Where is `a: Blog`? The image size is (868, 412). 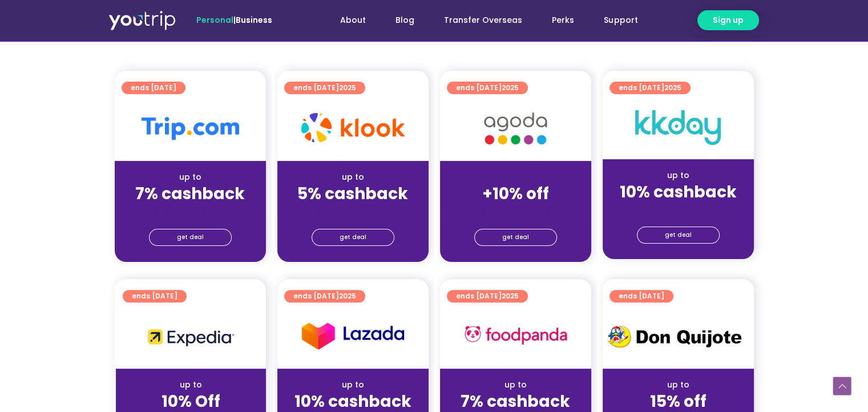
a: Blog is located at coordinates (405, 20).